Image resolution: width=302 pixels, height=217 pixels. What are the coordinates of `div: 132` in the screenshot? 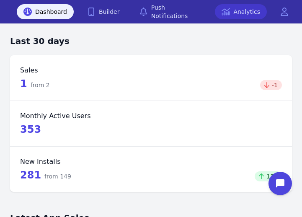 It's located at (268, 176).